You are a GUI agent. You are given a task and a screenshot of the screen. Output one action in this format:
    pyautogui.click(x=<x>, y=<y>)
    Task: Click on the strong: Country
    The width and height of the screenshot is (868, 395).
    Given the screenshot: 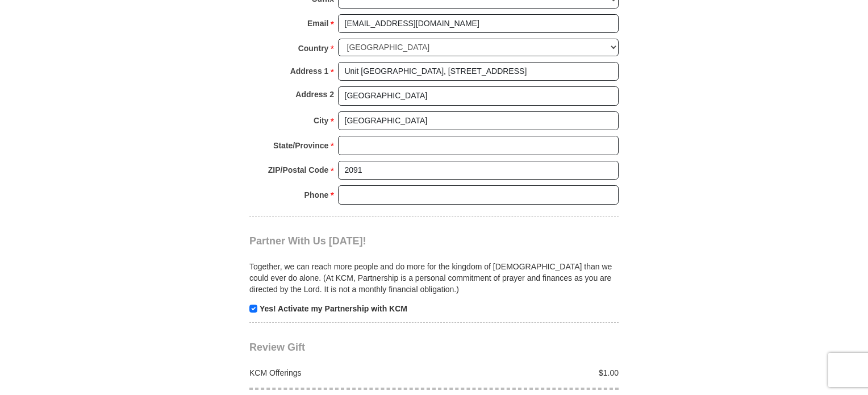 What is the action you would take?
    pyautogui.click(x=313, y=48)
    